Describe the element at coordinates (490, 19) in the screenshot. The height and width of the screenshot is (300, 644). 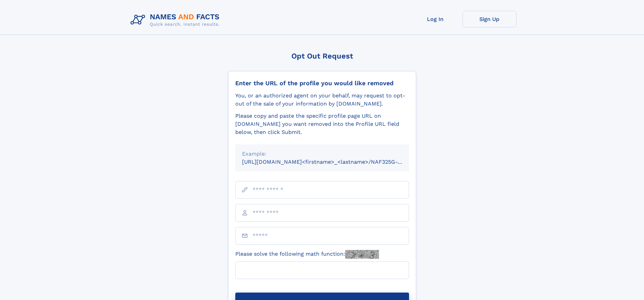
I see `a: Sign Up` at that location.